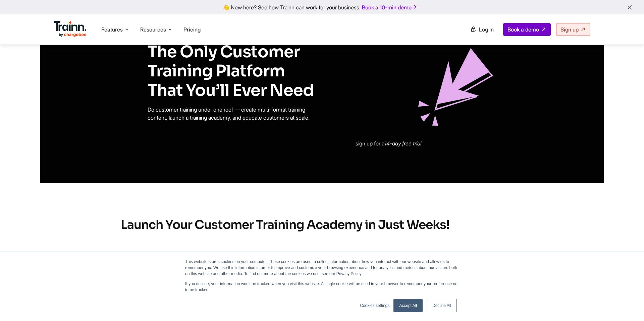 The width and height of the screenshot is (644, 321). Describe the element at coordinates (235, 113) in the screenshot. I see `p: Do customer training under one roof — create multi-format training content, launch a training aca...` at that location.